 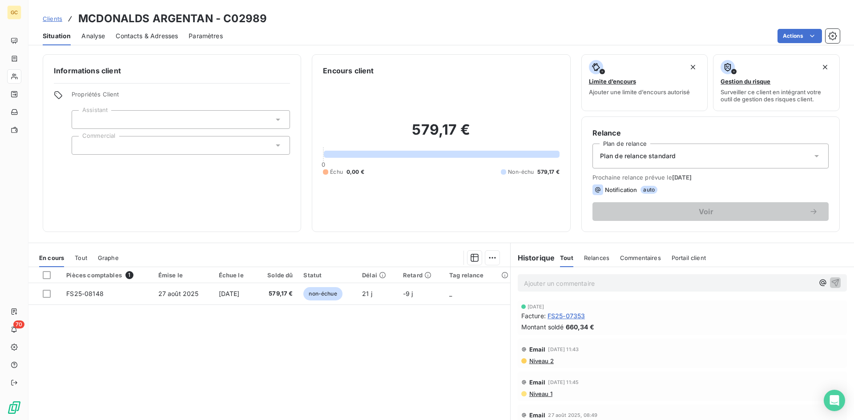 I want to click on span: Niveau 2, so click(x=541, y=361).